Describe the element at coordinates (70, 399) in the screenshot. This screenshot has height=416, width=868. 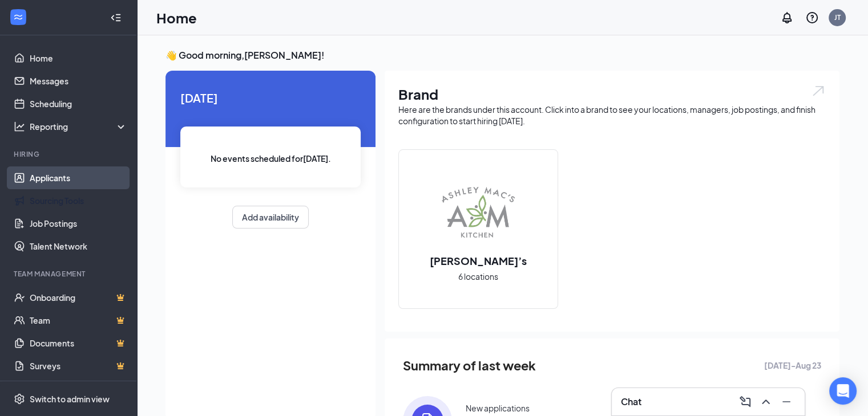
I see `div: Switch to admin view` at that location.